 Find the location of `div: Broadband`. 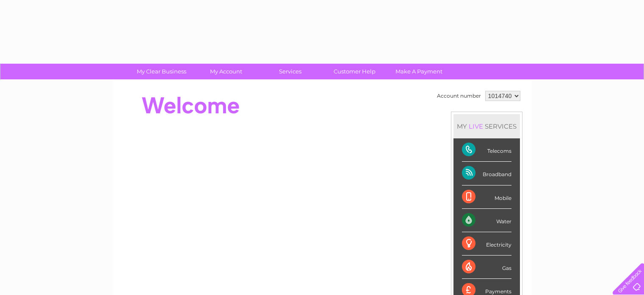

div: Broadband is located at coordinates (486, 173).